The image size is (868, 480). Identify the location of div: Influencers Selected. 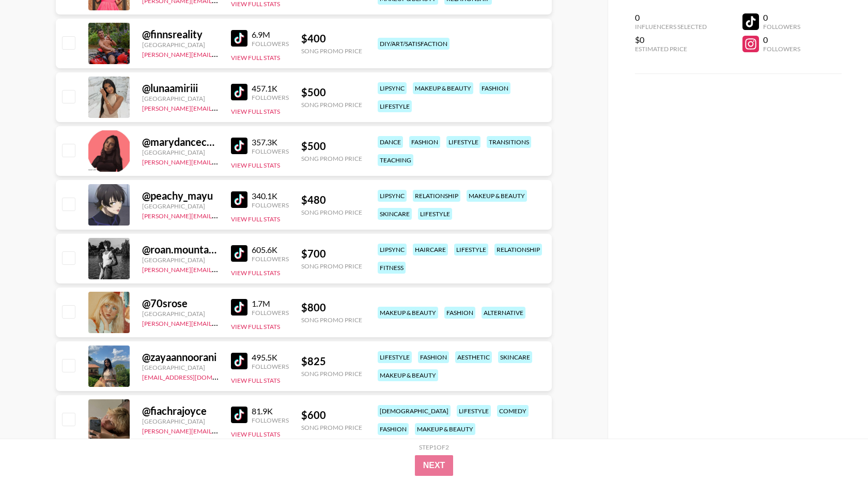
(671, 26).